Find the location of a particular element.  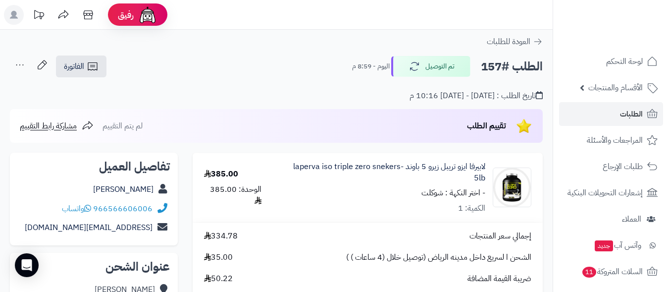

span: العودة للطلبات is located at coordinates (509, 42).